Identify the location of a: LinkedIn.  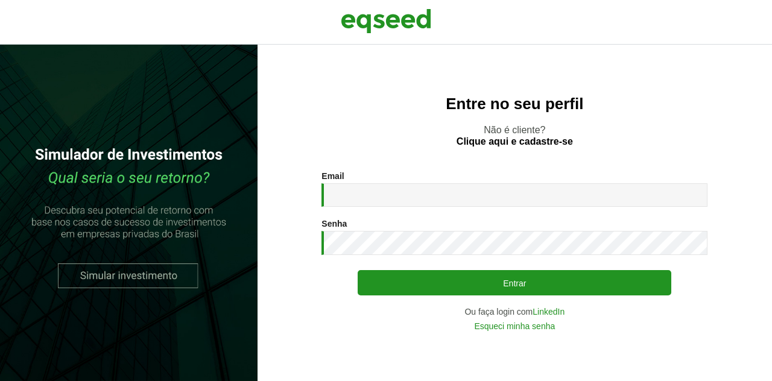
(548, 312).